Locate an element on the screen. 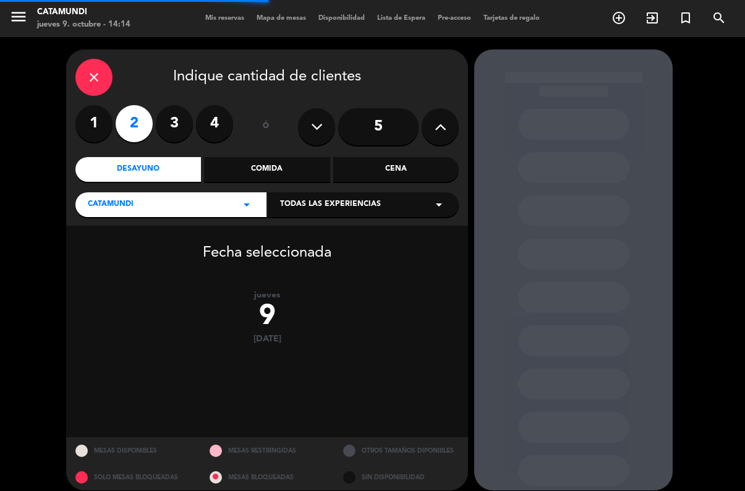 The image size is (745, 491). span: Mis reservas is located at coordinates (225, 18).